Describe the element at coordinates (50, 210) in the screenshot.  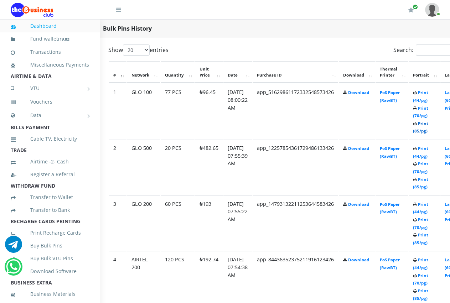
I see `a: Transfer to Bank` at that location.